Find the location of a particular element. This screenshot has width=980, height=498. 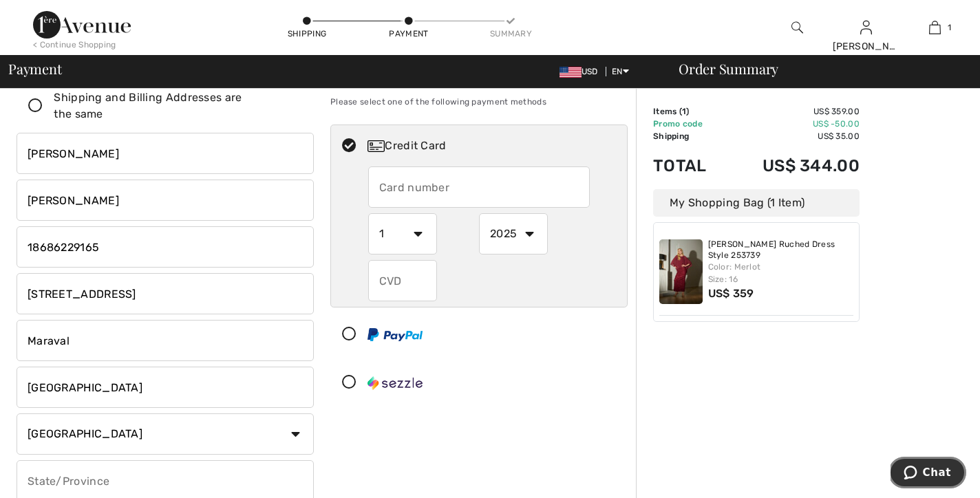

div: Credit Card is located at coordinates (493, 146).